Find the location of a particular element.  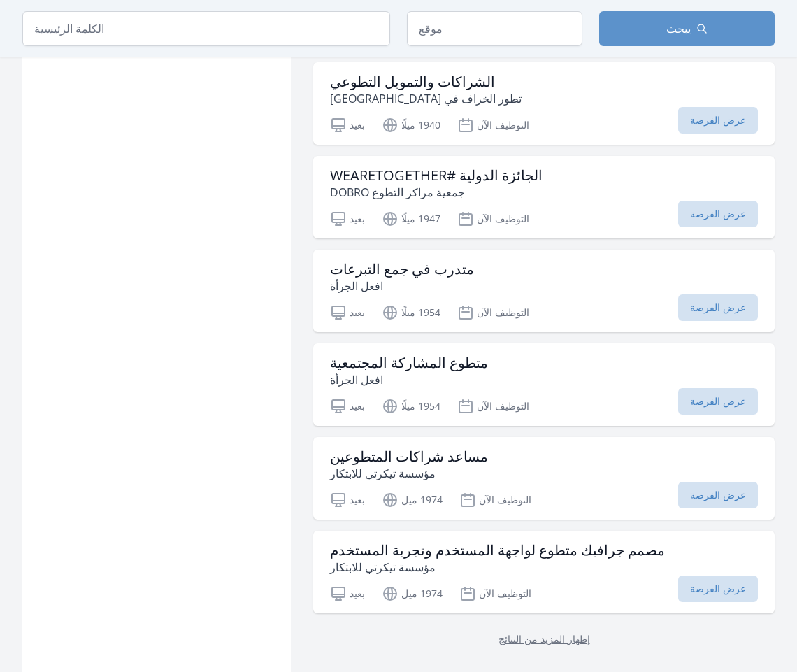

a: مساعد شراكات المتطوعين مؤسسة تيكرتي للابتكار بعيد 1974 ميل التوظيف الآن عرض الفرصة is located at coordinates (544, 479).